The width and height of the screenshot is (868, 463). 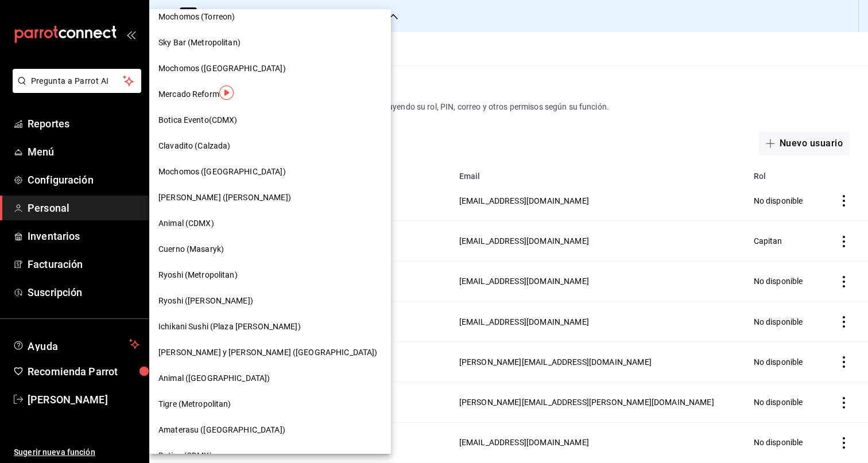 I want to click on span: Tigre (Metropolitan), so click(x=195, y=404).